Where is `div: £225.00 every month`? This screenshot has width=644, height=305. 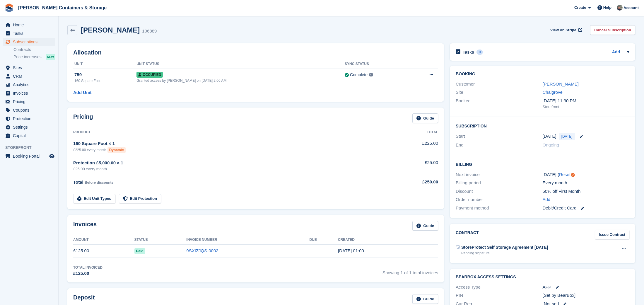 div: £225.00 every month is located at coordinates (227, 150).